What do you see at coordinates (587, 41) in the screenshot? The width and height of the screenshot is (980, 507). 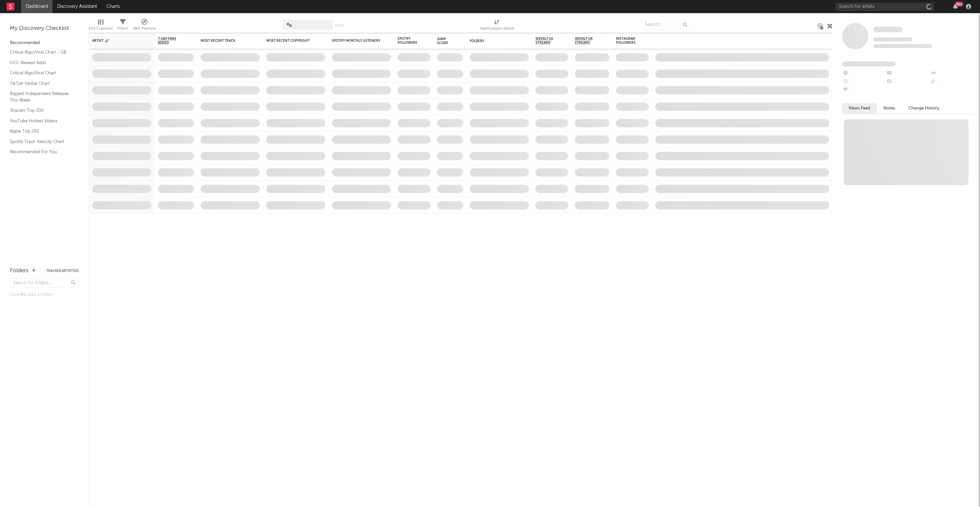 I see `span: Weekly UK Streams` at bounding box center [587, 41].